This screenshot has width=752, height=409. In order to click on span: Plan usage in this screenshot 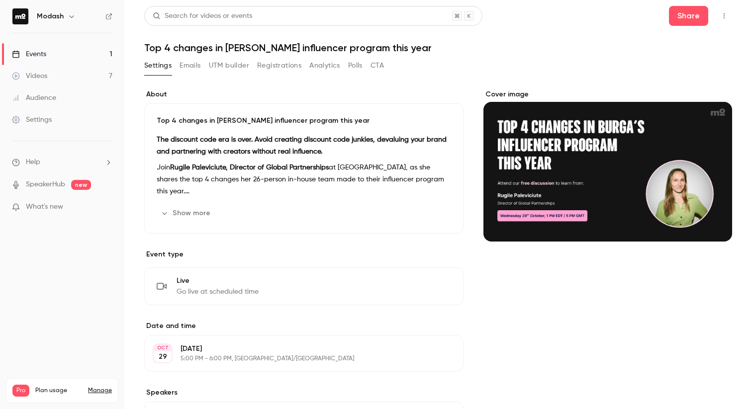, I will do `click(59, 391)`.